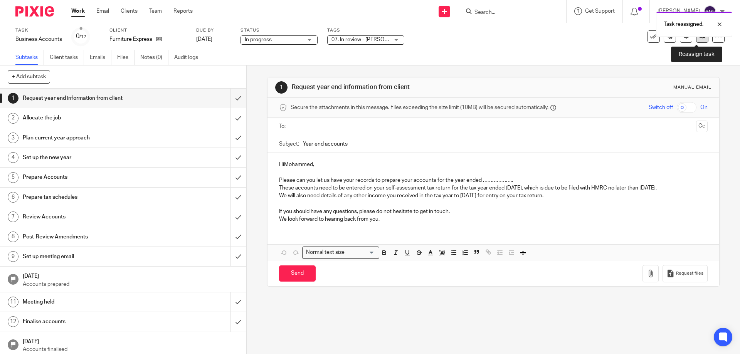 The width and height of the screenshot is (740, 354). Describe the element at coordinates (131, 349) in the screenshot. I see `p: Accounts finalised` at that location.